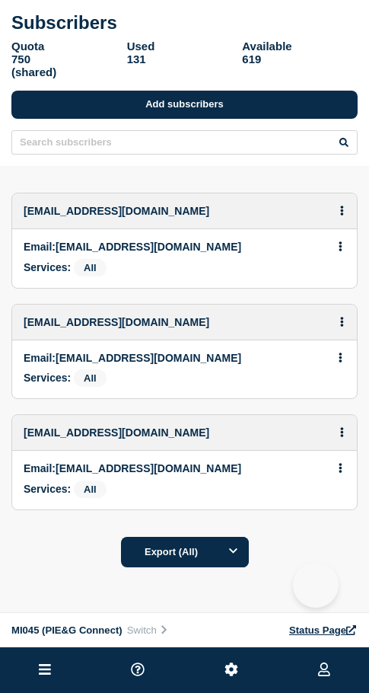  Describe the element at coordinates (69, 72) in the screenshot. I see `span: (shared)` at that location.